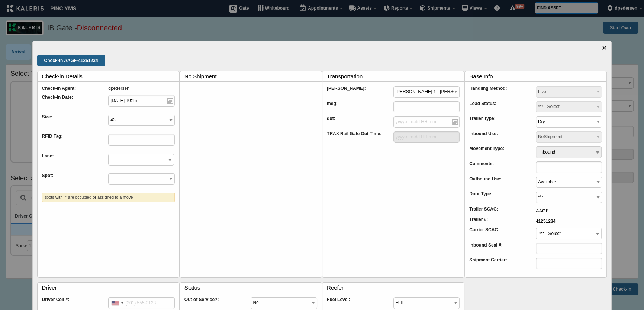 The width and height of the screenshot is (644, 310). I want to click on div: United States: +1, so click(117, 303).